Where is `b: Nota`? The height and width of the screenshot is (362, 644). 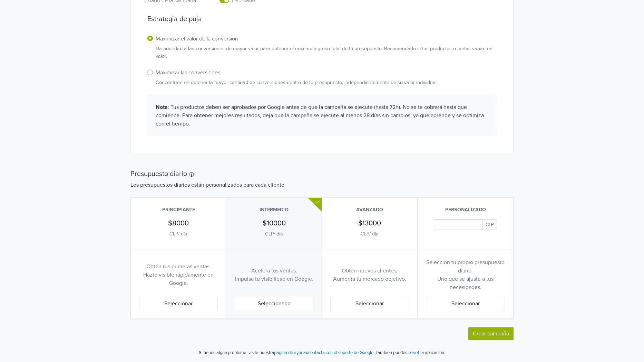
b: Nota is located at coordinates (162, 107).